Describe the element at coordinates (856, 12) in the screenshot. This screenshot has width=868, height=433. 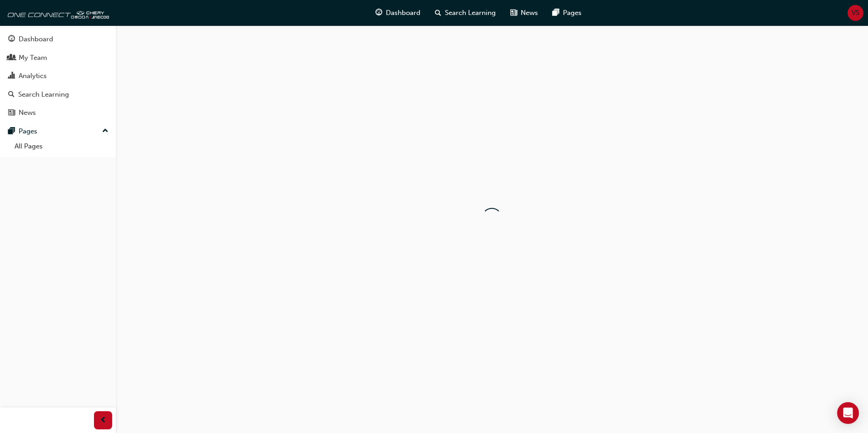
I see `span: VS` at that location.